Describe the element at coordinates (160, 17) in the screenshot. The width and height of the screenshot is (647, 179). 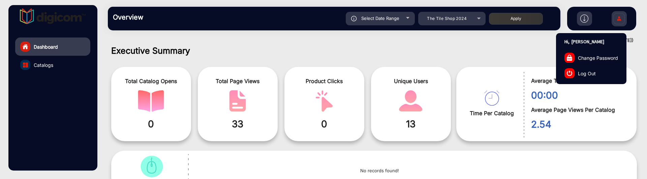
I see `h3: Overview` at that location.